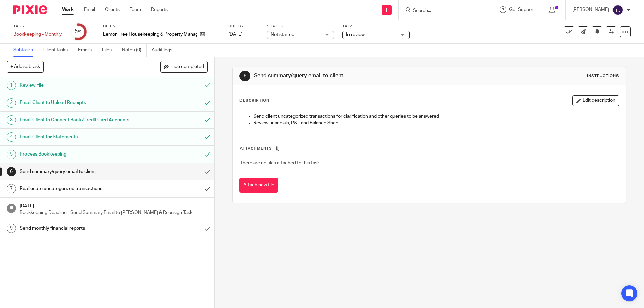 Image resolution: width=644 pixels, height=308 pixels. What do you see at coordinates (12, 188) in the screenshot?
I see `div: 7` at bounding box center [12, 188].